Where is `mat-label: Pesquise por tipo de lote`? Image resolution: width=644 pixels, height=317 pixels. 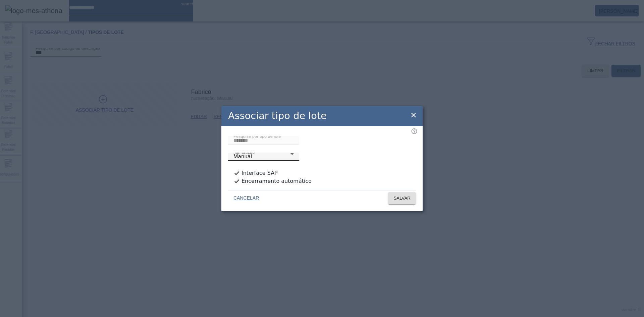
mat-label: Pesquise por tipo de lote is located at coordinates (257, 136).